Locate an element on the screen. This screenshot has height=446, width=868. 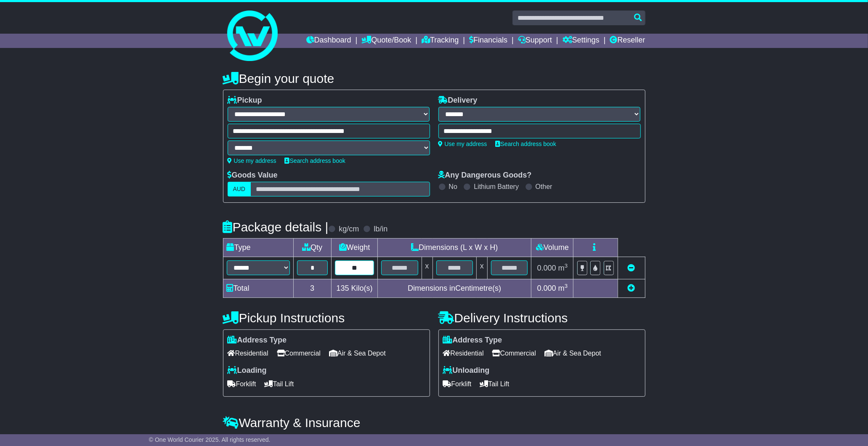
a: Dashboard is located at coordinates (329, 40).